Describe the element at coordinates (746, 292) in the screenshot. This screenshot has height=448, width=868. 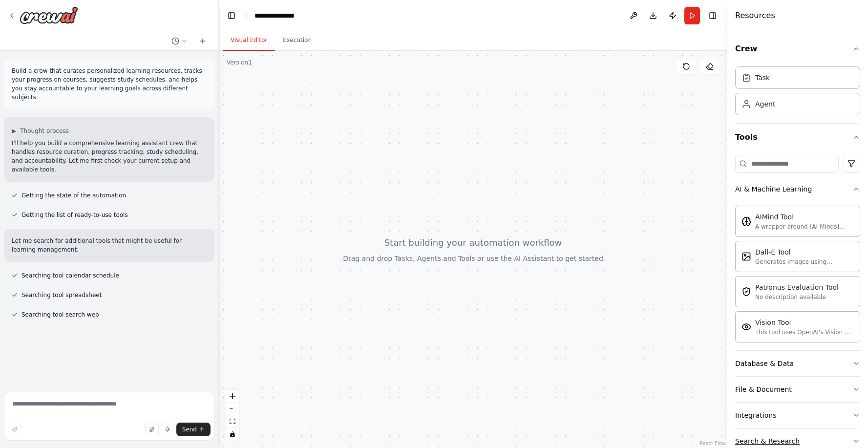
I see `img: Patronusevaltool` at that location.